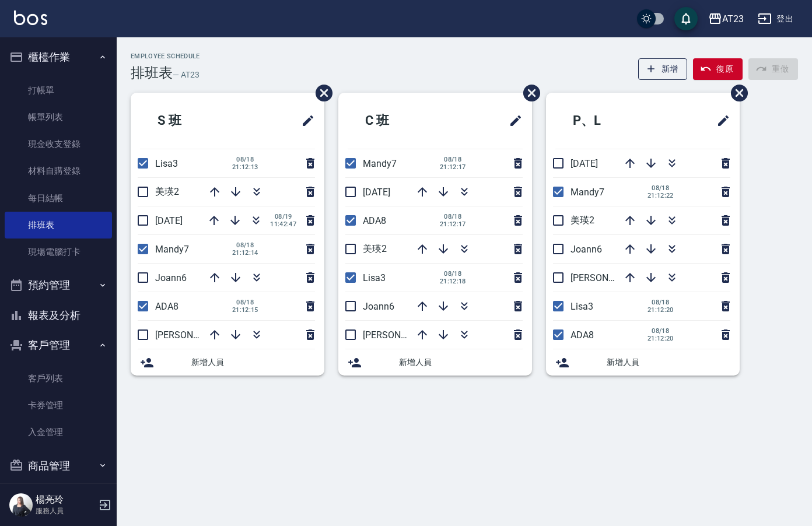  What do you see at coordinates (58, 91) in the screenshot?
I see `a: 打帳單` at bounding box center [58, 91].